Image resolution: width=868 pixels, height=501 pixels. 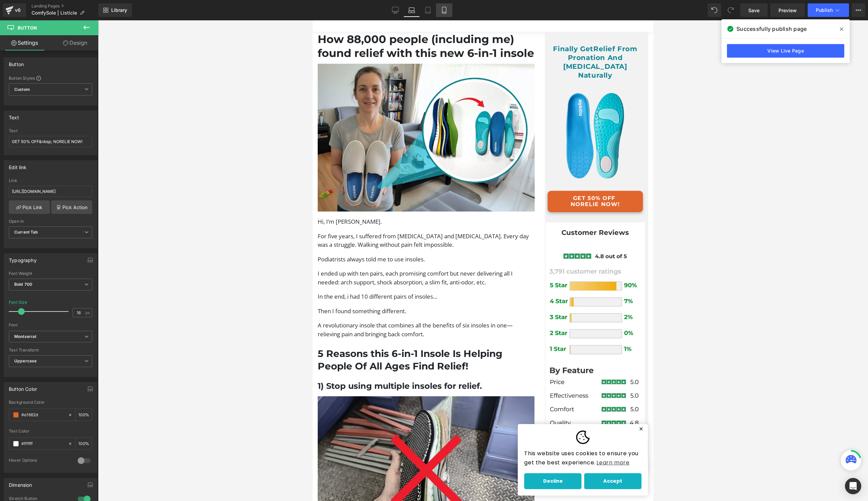 I want to click on b: Uppercase, so click(x=26, y=361).